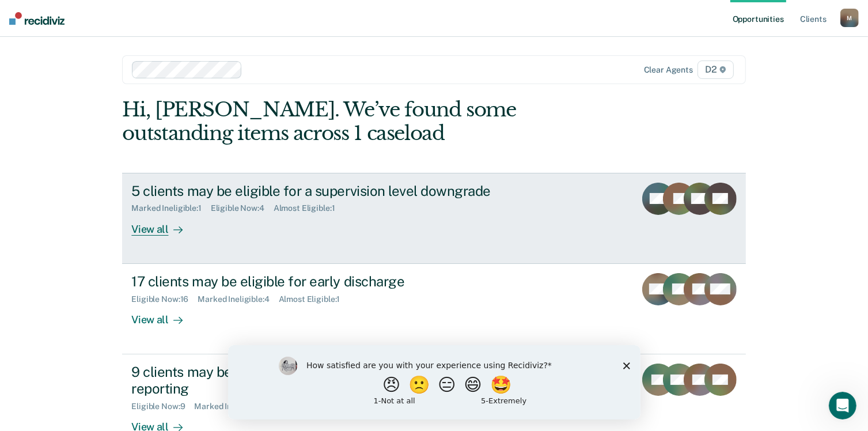 This screenshot has height=431, width=868. What do you see at coordinates (849, 18) in the screenshot?
I see `div: M` at bounding box center [849, 18].